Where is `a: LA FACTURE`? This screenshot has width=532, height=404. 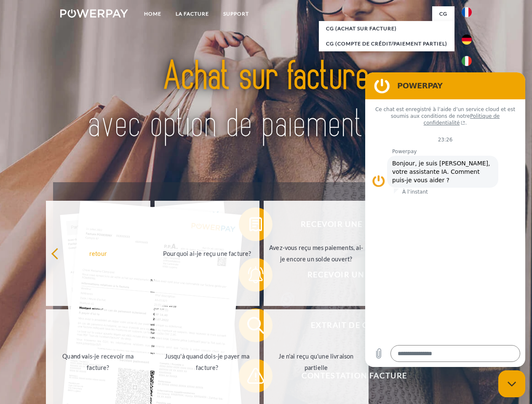 a: LA FACTURE is located at coordinates (192, 14).